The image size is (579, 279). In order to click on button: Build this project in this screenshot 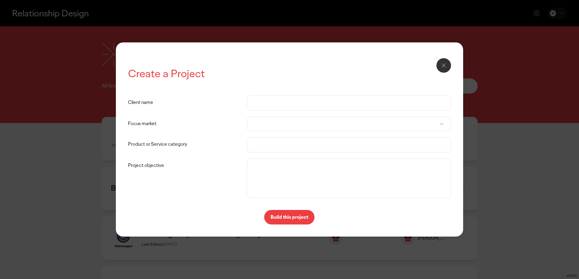, I will do `click(289, 217)`.